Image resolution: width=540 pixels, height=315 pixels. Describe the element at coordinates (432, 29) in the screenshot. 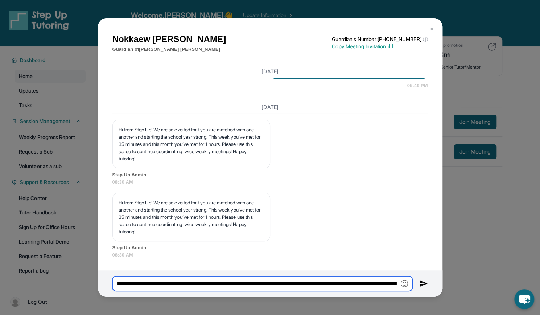

I see `img: Close Icon` at that location.